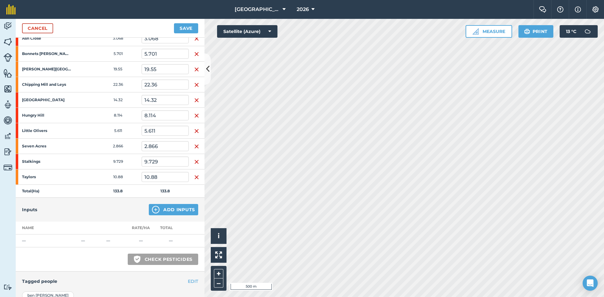 This screenshot has height=297, width=604. I want to click on img: A cog icon, so click(596, 9).